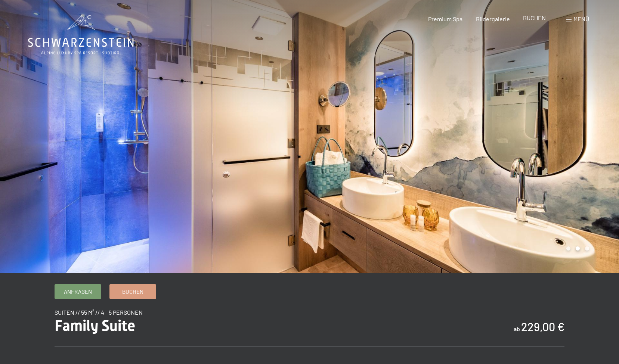 The height and width of the screenshot is (364, 619). What do you see at coordinates (534, 18) in the screenshot?
I see `span: BUCHEN` at bounding box center [534, 18].